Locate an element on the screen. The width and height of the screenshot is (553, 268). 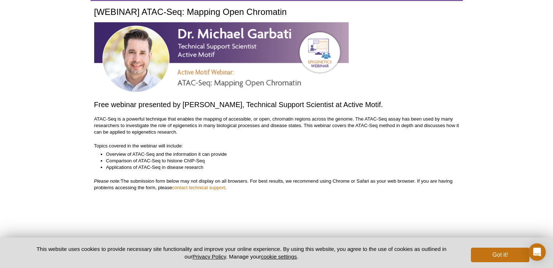
li: Comparison of ATAC-Seq to histone ChIP-Seq is located at coordinates (279, 161).